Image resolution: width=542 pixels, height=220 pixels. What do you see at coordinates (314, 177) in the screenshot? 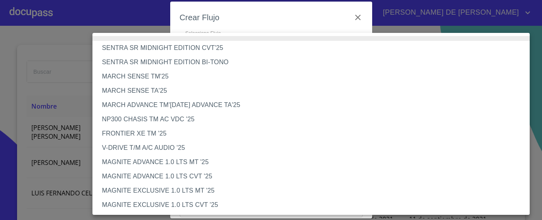
I see `li: MAGNITE ADVANCE 1.0 LTS CVT '25` at bounding box center [314, 177].